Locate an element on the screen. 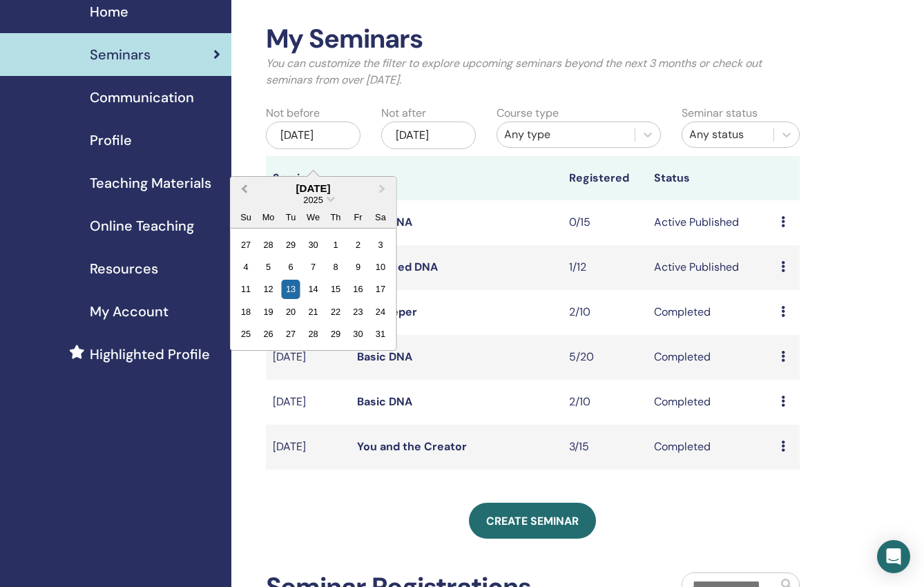  div: Choose Thursday, May 22nd, 2025 is located at coordinates (335, 312).